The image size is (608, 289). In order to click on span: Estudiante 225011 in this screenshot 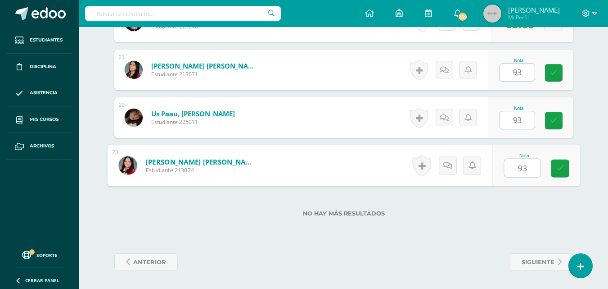, I will do `click(193, 122)`.